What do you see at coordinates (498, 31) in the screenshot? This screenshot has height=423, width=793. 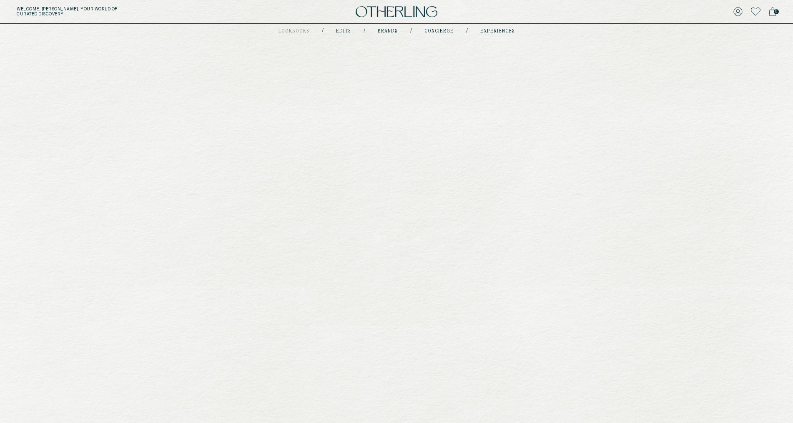 I see `a: experiences` at bounding box center [498, 31].